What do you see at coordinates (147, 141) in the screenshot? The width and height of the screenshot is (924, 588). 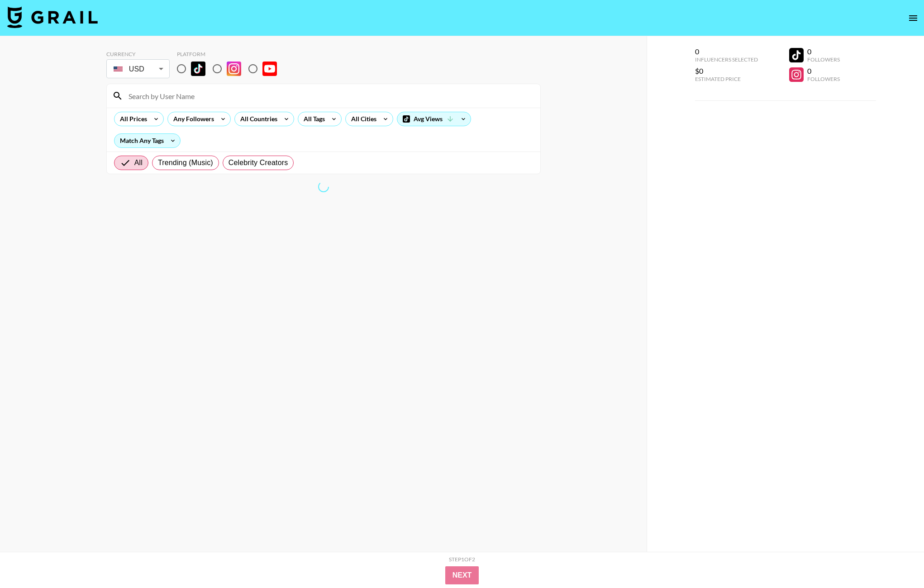 I see `div: Match Any Tags` at bounding box center [147, 141].